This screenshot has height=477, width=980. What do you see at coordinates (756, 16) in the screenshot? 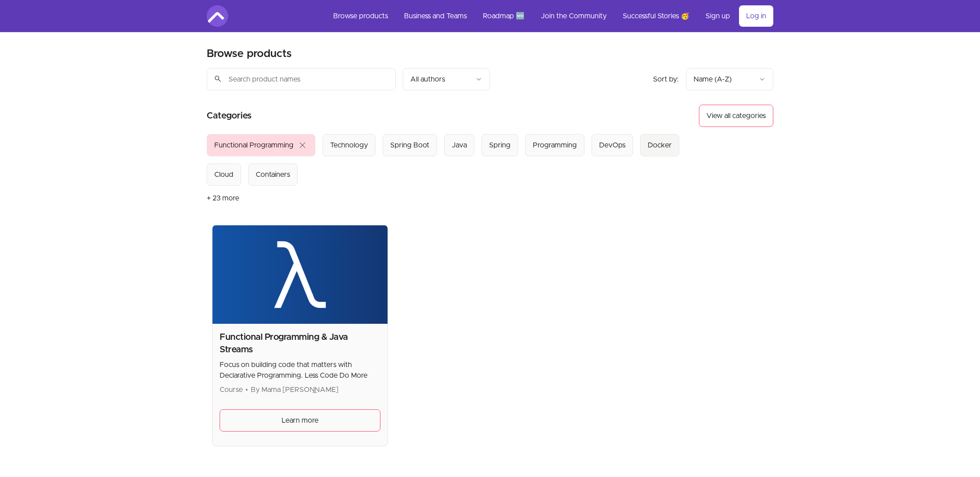
I see `a: Log in` at bounding box center [756, 16].